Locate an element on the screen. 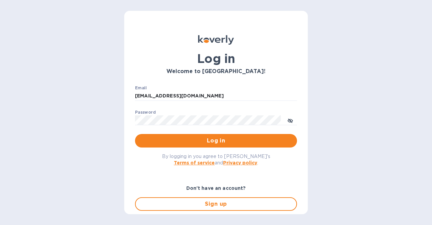  h1: Log in is located at coordinates (216, 58).